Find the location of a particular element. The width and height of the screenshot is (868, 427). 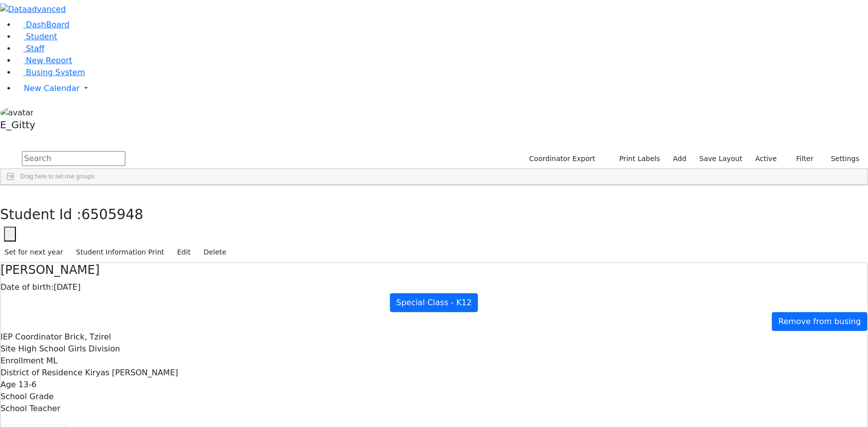

span: 6505948 is located at coordinates (112, 214).